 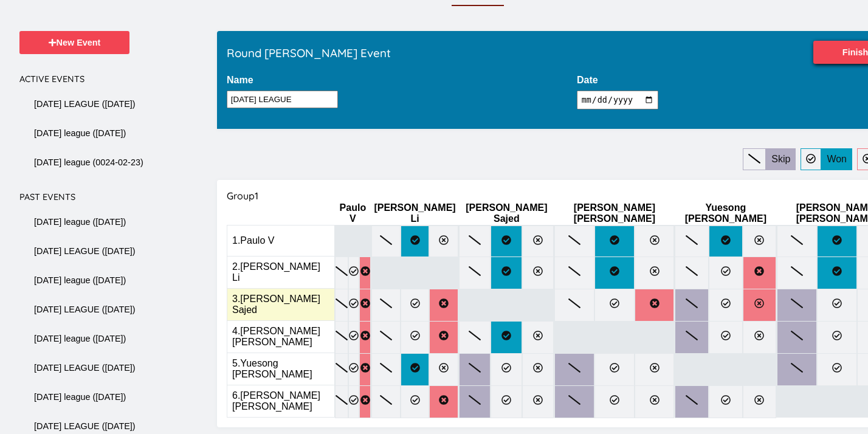 I want to click on label: Name, so click(x=402, y=80).